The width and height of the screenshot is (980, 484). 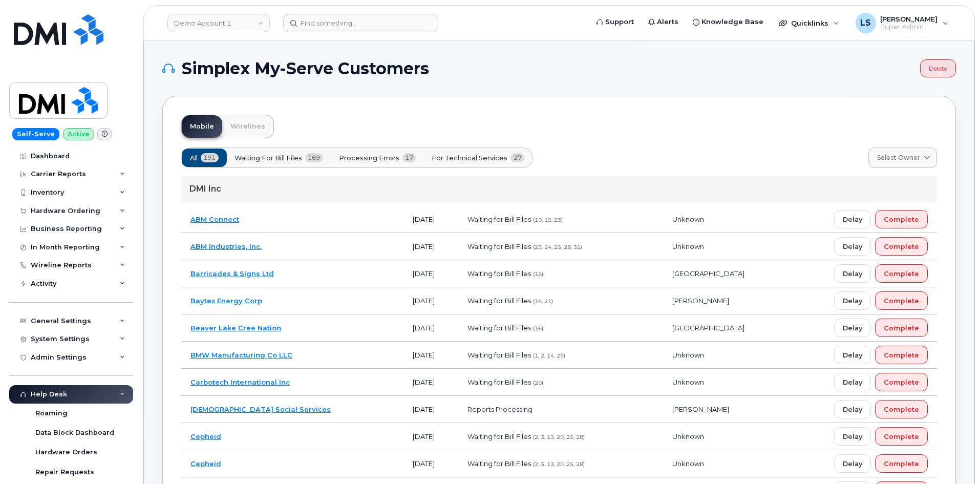 I want to click on div: DMI Inc, so click(x=559, y=189).